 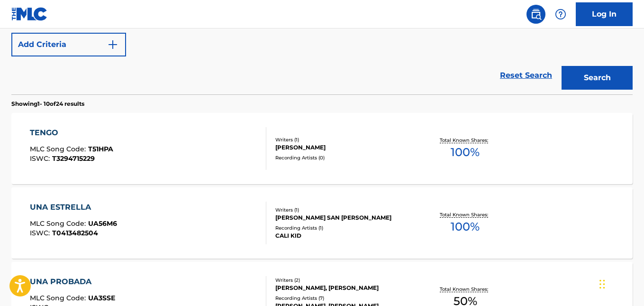 I want to click on img: 9d2ae6d4665cec9f34b9.svg, so click(x=113, y=45).